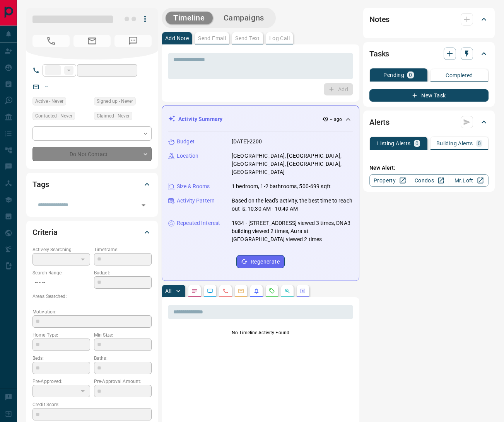  I want to click on button: Open, so click(144, 205).